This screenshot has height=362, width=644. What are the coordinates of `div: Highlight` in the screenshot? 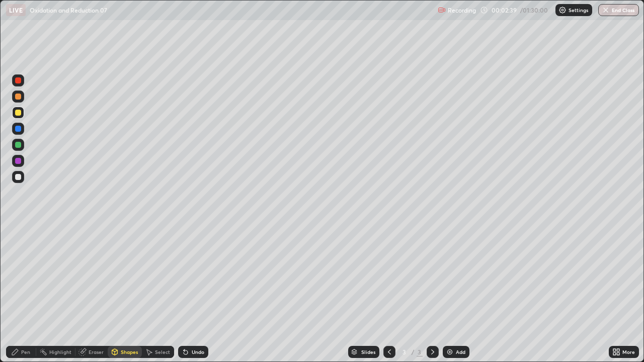 It's located at (60, 352).